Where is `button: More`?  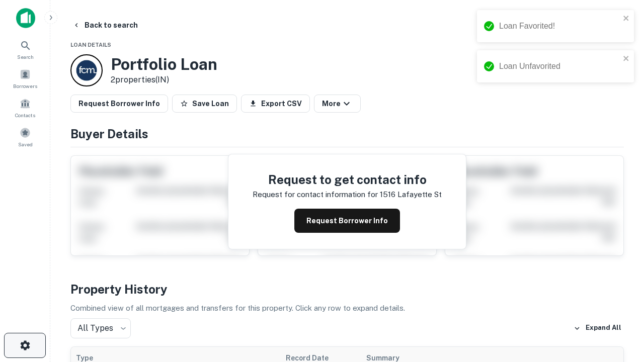 button: More is located at coordinates (338, 103).